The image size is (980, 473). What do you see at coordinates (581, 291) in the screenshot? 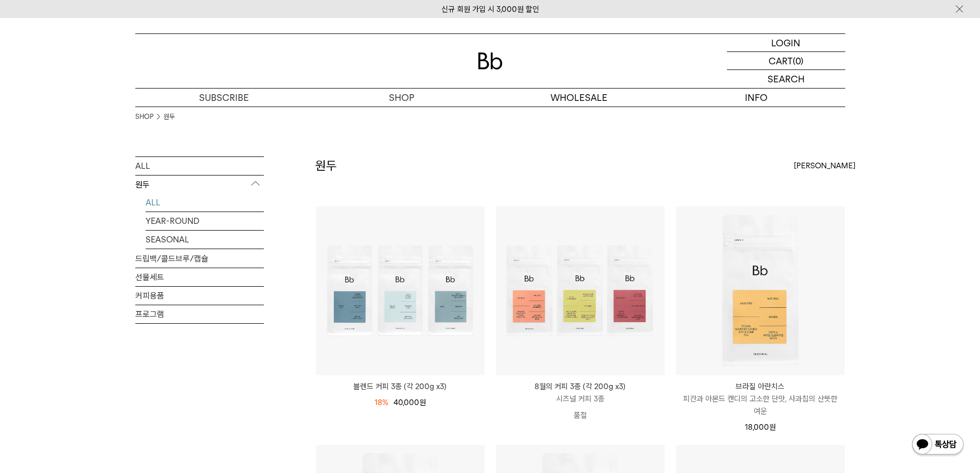
I see `a: 8월의 커피 3종 (각 200g x3)` at bounding box center [581, 291].